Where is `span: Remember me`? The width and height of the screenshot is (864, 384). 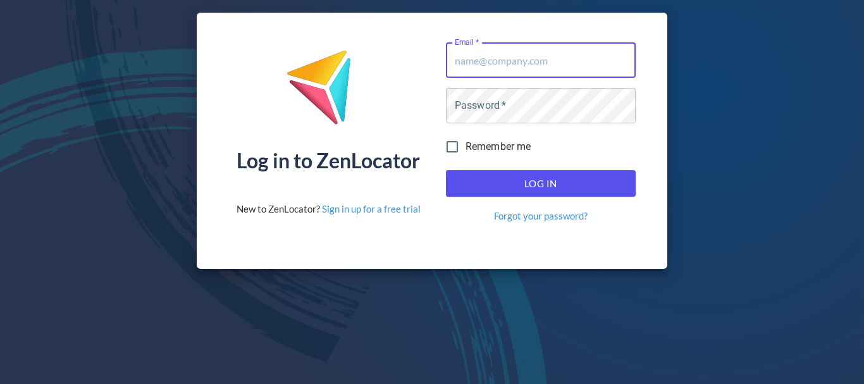 span: Remember me is located at coordinates (498, 147).